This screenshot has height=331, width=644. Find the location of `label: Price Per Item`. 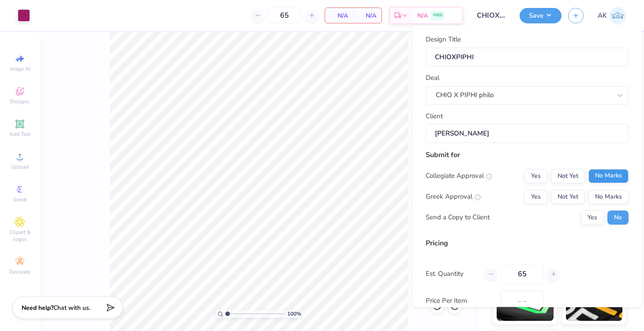

label: Price Per Item is located at coordinates (460, 301).